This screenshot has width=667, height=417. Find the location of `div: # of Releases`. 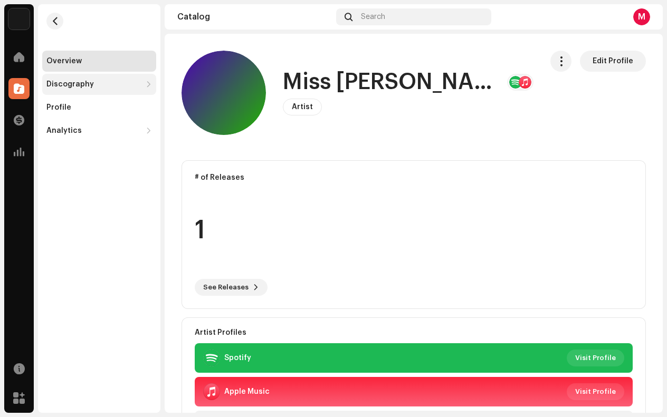

div: # of Releases is located at coordinates (413, 178).